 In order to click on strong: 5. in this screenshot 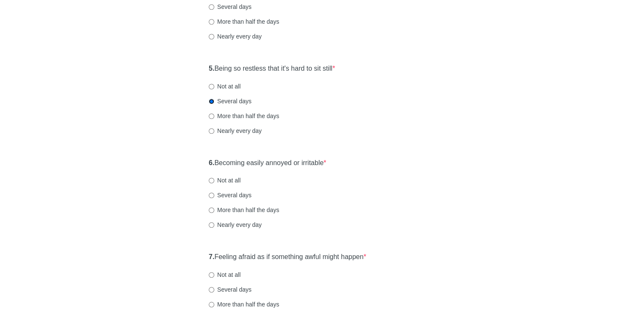, I will do `click(211, 68)`.